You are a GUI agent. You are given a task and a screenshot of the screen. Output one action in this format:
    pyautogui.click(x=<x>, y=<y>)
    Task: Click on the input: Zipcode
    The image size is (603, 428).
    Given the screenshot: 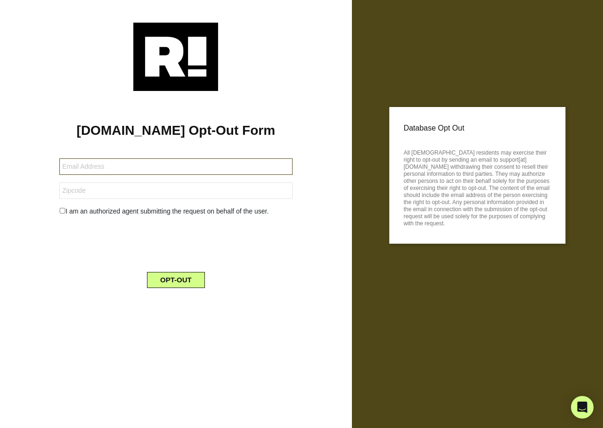 What is the action you would take?
    pyautogui.click(x=176, y=190)
    